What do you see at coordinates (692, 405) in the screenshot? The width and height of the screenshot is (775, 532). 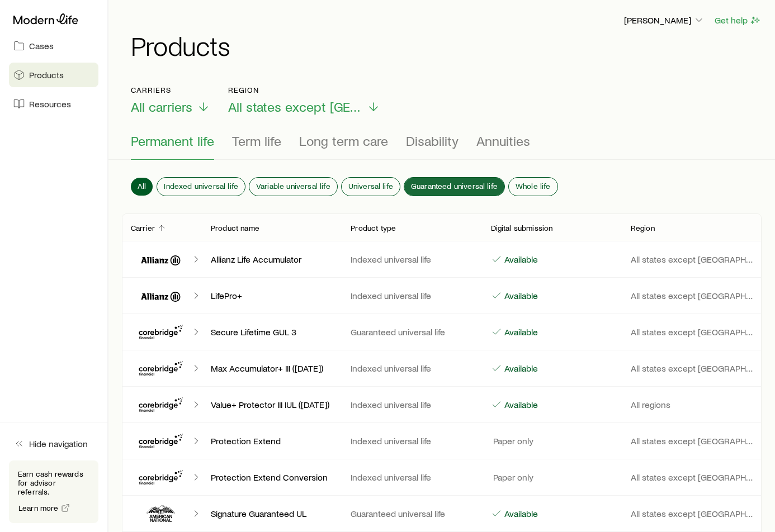 I see `p: All regions` at bounding box center [692, 405].